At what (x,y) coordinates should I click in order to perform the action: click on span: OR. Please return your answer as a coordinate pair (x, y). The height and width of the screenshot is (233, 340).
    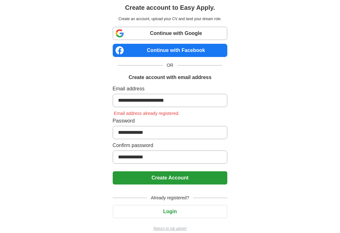
    Looking at the image, I should click on (170, 65).